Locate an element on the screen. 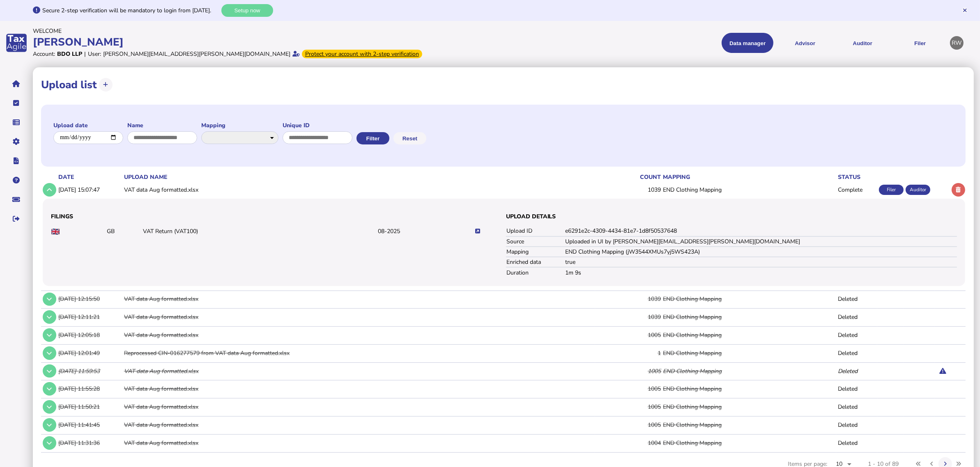 Image resolution: width=980 pixels, height=467 pixels. td: Enriched data is located at coordinates (536, 262).